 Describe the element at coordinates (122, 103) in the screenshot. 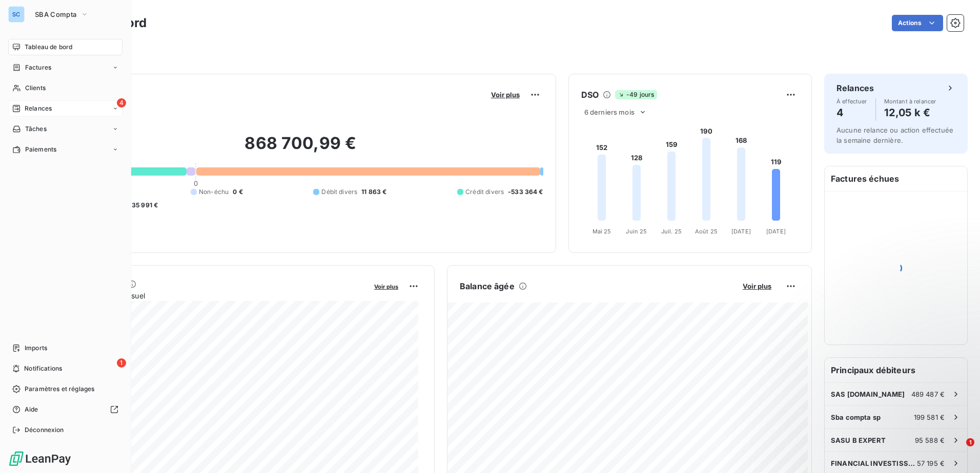

I see `span: 4` at that location.